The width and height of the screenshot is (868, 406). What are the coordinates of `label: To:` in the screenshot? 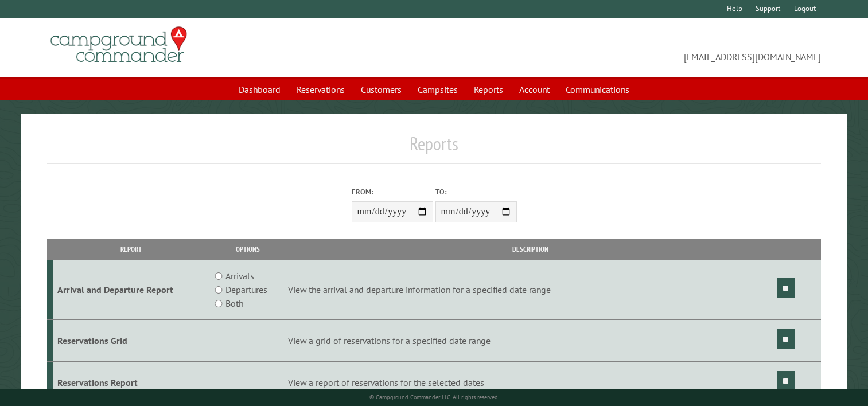 It's located at (476, 191).